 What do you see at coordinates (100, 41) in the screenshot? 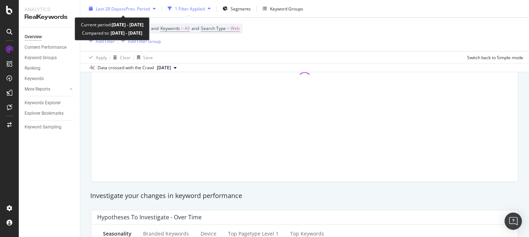
I see `button: Add Filter` at bounding box center [100, 41].